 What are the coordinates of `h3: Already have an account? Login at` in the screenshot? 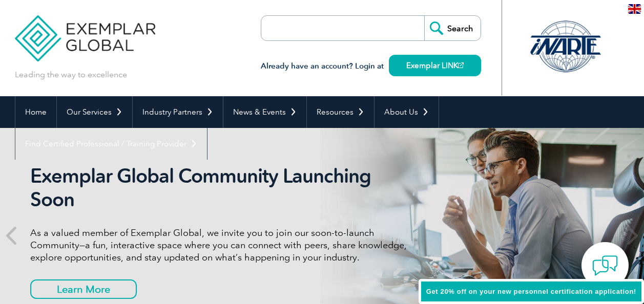 It's located at (371, 66).